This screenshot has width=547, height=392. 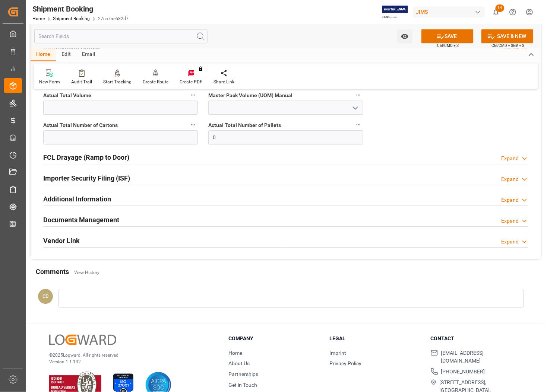 What do you see at coordinates (244, 375) in the screenshot?
I see `a: Partnerships` at bounding box center [244, 375].